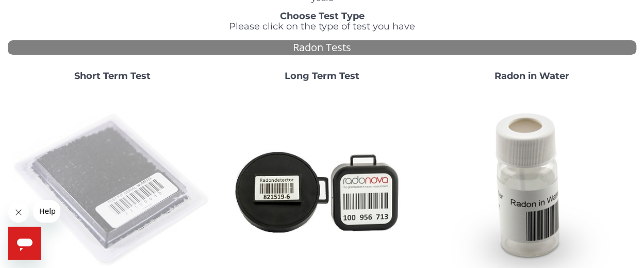 The width and height of the screenshot is (644, 268). I want to click on div: Radon Tests, so click(322, 47).